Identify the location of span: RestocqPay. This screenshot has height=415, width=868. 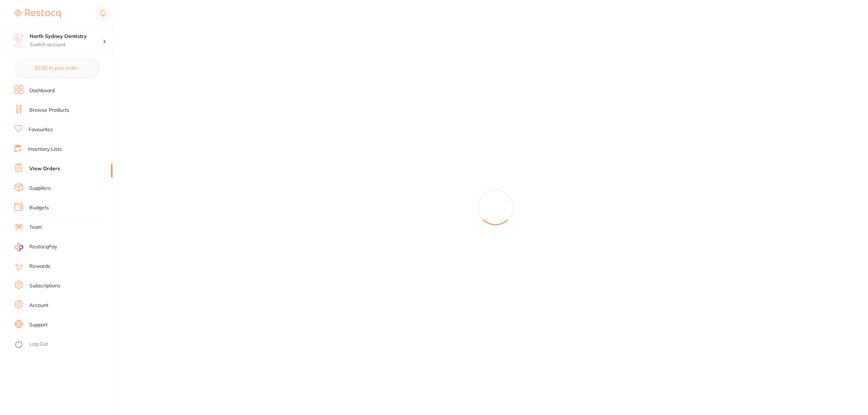
(43, 247).